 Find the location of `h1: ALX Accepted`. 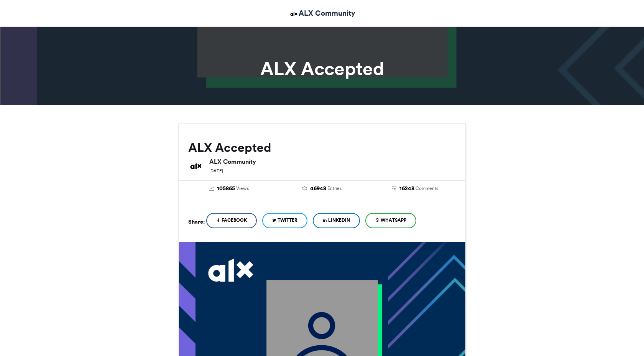

h1: ALX Accepted is located at coordinates (322, 69).